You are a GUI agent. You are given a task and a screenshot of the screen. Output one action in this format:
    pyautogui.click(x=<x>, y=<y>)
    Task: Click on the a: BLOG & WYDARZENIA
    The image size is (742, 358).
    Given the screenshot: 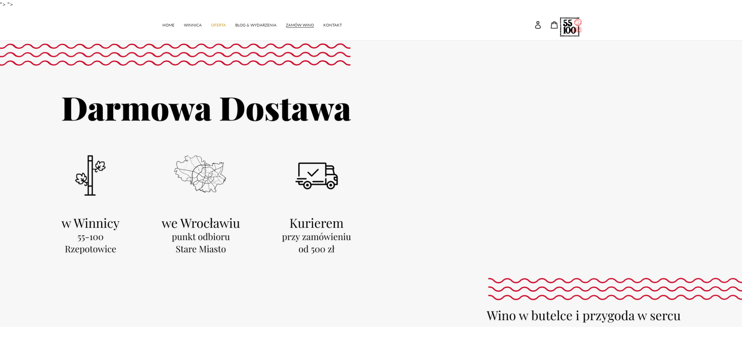 What is the action you would take?
    pyautogui.click(x=256, y=24)
    